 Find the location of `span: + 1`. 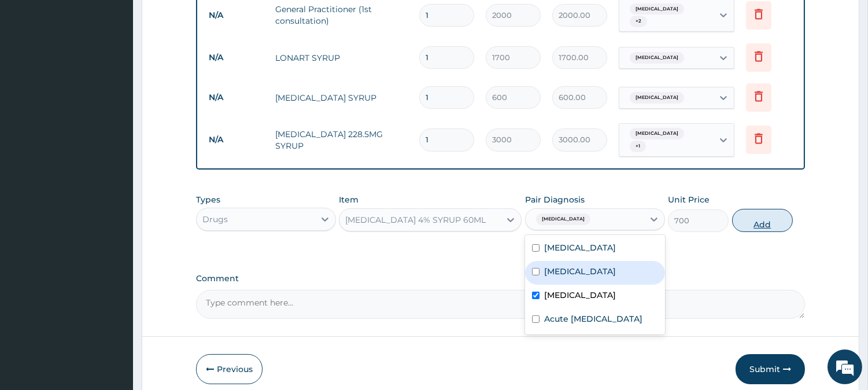

span: + 1 is located at coordinates (638, 146).